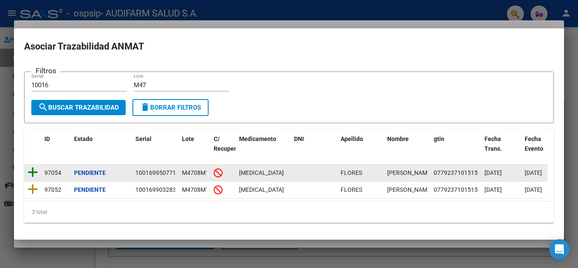 The width and height of the screenshot is (578, 268). What do you see at coordinates (159, 173) in the screenshot?
I see `span: 10016995077153` at bounding box center [159, 173].